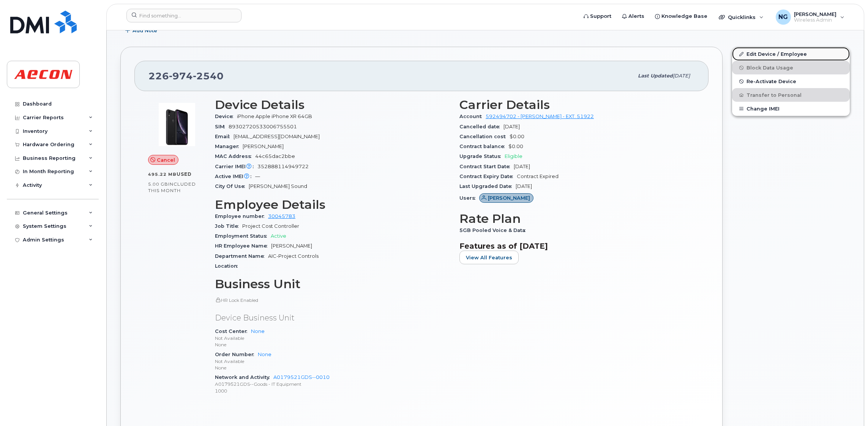  I want to click on span: NG, so click(783, 17).